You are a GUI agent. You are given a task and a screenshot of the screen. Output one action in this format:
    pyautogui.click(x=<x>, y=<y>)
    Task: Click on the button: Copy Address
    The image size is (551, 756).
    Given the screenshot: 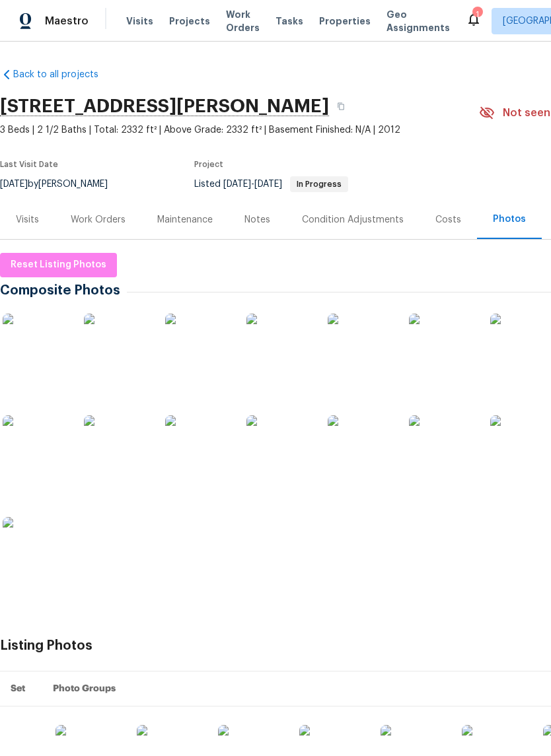 What is the action you would take?
    pyautogui.click(x=341, y=106)
    